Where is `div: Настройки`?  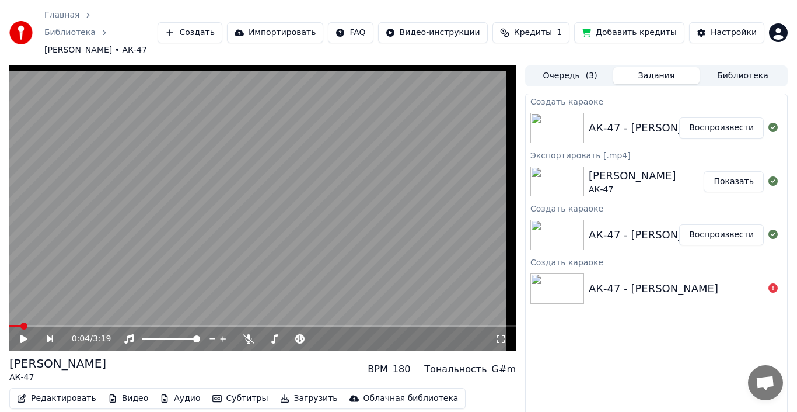 div: Настройки is located at coordinates (734, 33).